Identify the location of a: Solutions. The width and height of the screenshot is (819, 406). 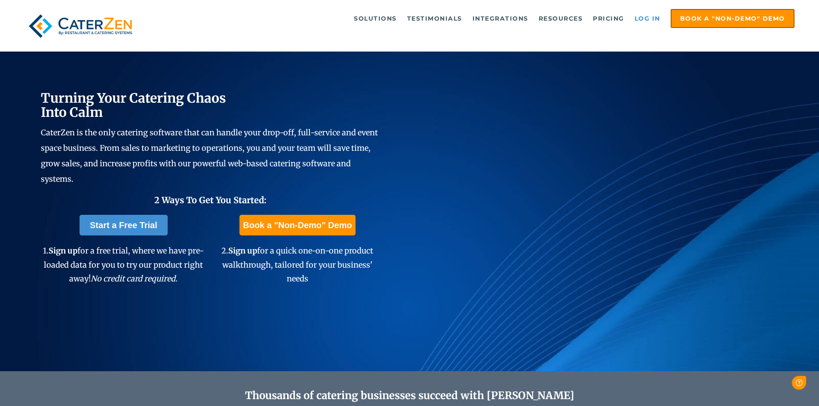
(375, 18).